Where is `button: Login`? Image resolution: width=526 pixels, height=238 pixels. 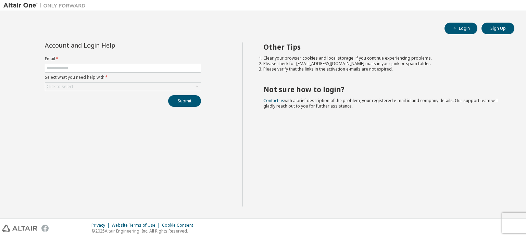
button: Login is located at coordinates (461, 28).